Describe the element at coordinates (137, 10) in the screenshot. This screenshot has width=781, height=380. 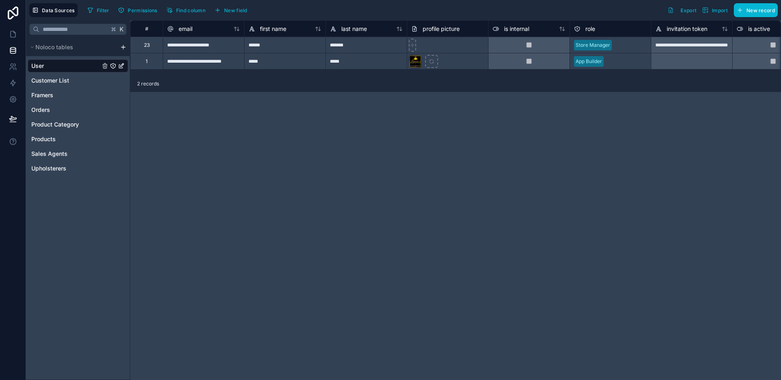
I see `button: Permissions` at that location.